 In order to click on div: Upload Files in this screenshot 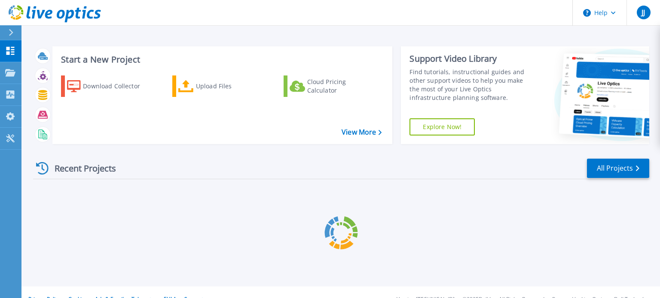, I will do `click(230, 86)`.